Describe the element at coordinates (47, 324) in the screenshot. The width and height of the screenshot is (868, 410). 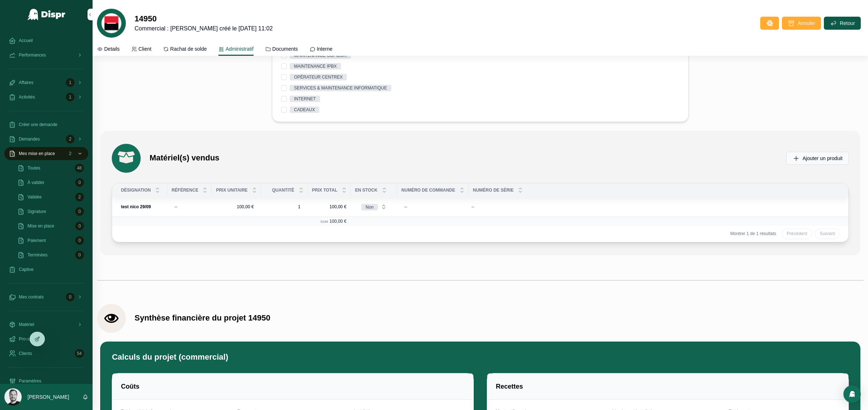
I see `a: Matériel` at that location.